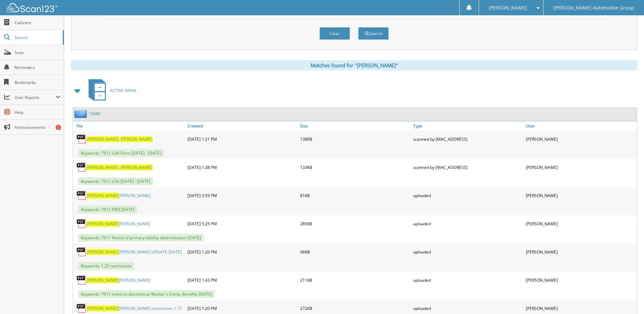 This screenshot has height=314, width=644. Describe the element at coordinates (37, 67) in the screenshot. I see `span: Reminders` at that location.